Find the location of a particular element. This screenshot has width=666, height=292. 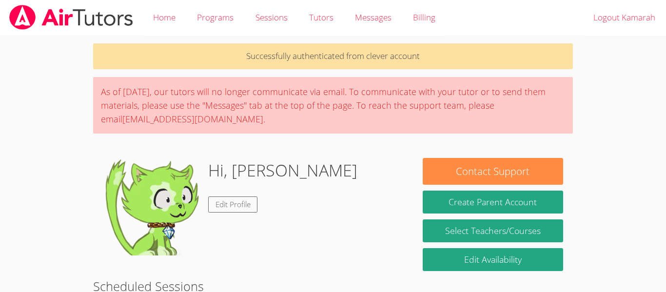

a: Edit Availability is located at coordinates (493, 259).